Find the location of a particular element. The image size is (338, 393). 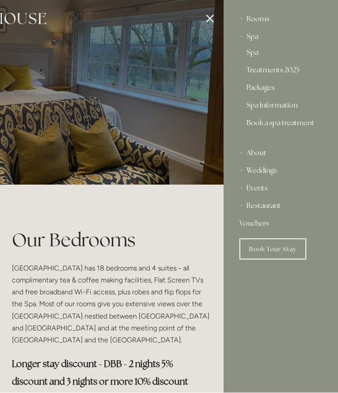

a: Vouchers is located at coordinates (281, 224).